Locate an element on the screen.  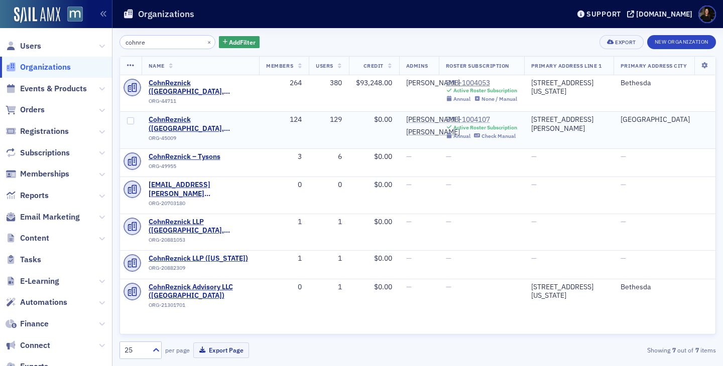
div: ORG-20882309 is located at coordinates (198, 270).